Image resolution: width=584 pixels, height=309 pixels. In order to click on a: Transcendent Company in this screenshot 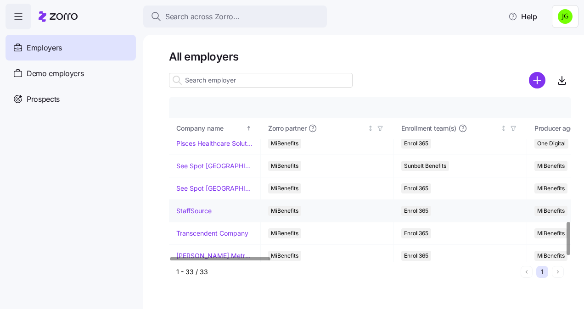, I will do `click(212, 234)`.